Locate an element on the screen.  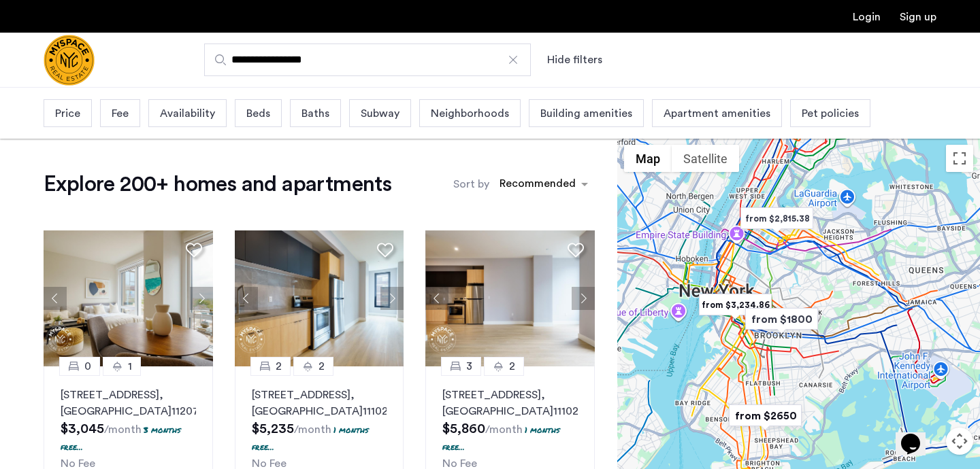
img: 1997_638519968069068022.png is located at coordinates (510, 299).